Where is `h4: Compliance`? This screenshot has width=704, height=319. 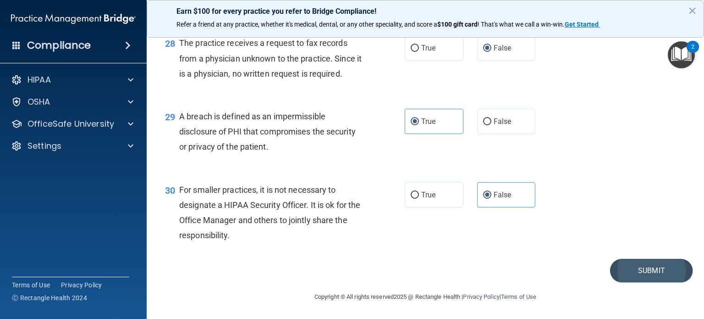
h4: Compliance is located at coordinates (59, 45).